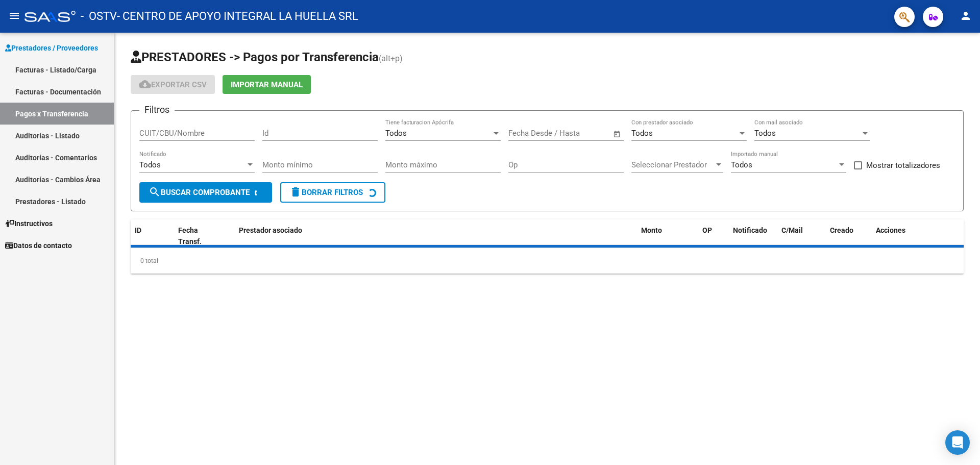  I want to click on input: End date, so click(575, 133).